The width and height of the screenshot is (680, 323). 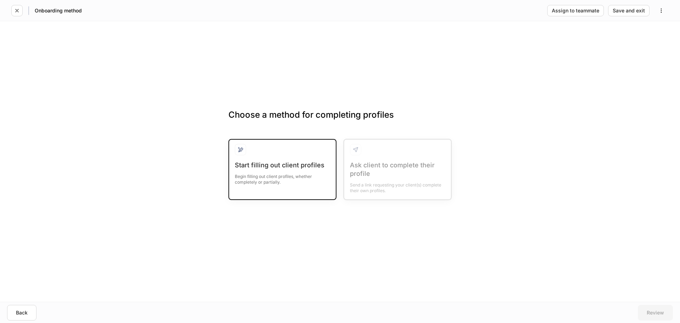 I want to click on button: Save and exit, so click(x=629, y=11).